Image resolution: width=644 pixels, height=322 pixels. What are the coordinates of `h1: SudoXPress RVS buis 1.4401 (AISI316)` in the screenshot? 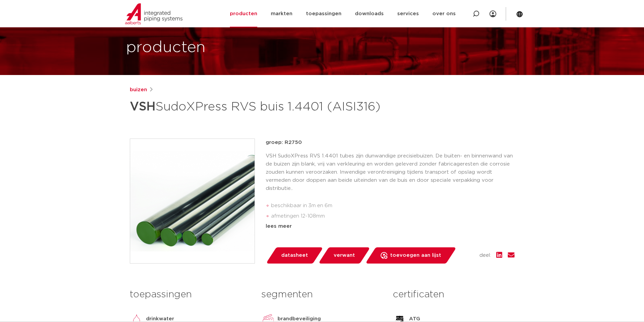 It's located at (256, 107).